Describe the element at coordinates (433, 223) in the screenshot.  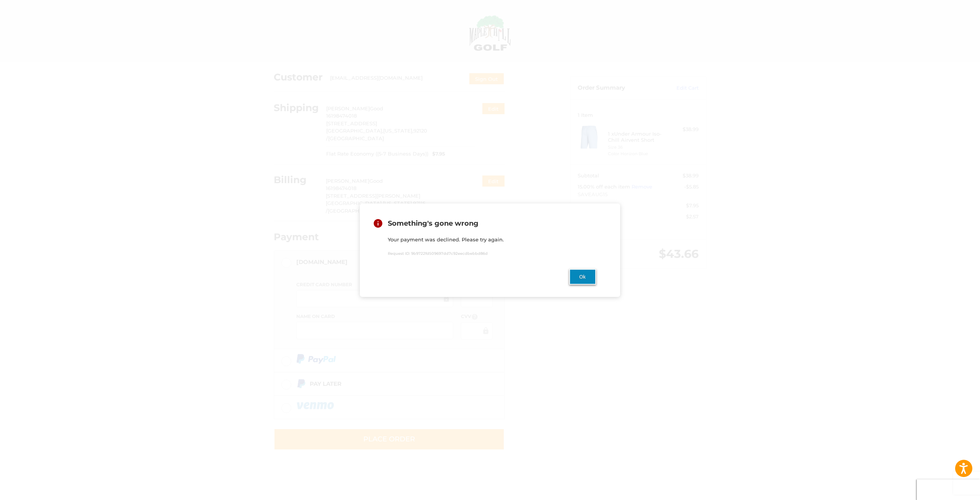
I see `span: Something's gone wrong` at that location.